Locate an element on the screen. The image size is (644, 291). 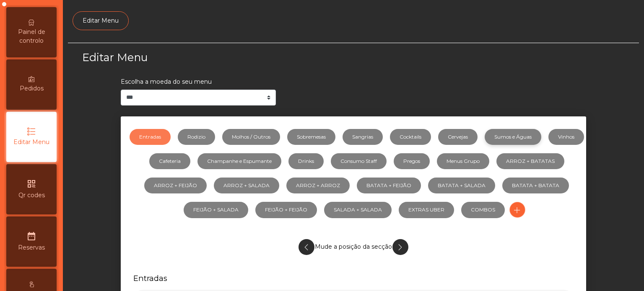
a: Cocktails is located at coordinates (410, 137).